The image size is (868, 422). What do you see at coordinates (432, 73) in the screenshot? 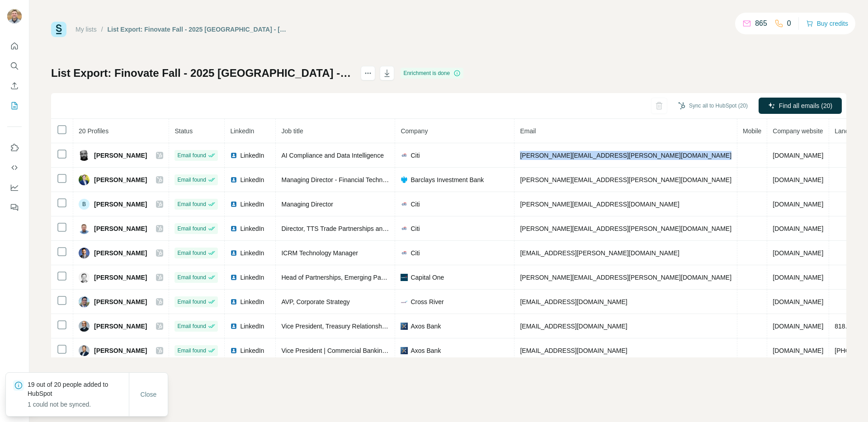
I see `div: Enrichment is done` at bounding box center [432, 73].